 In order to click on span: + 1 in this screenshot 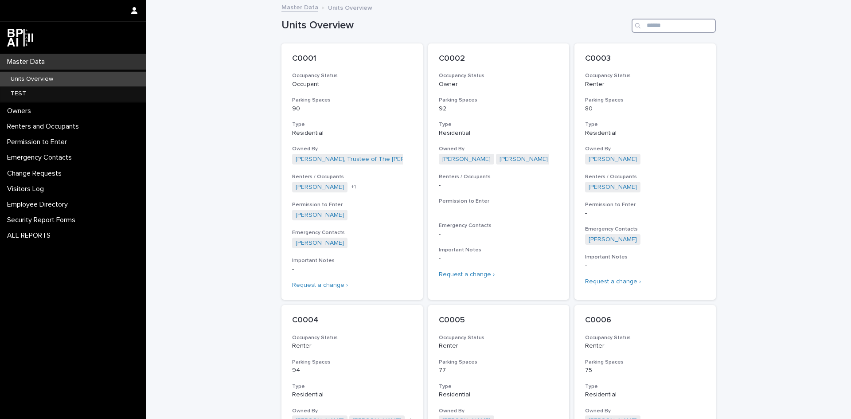, I will do `click(353, 187)`.